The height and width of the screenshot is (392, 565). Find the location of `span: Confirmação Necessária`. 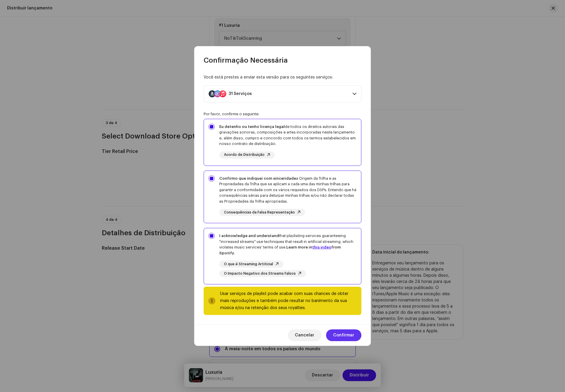

span: Confirmação Necessária is located at coordinates (246, 60).